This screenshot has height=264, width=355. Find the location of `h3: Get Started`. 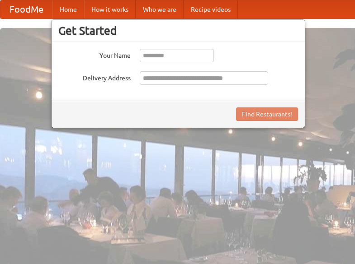

h3: Get Started is located at coordinates (178, 31).